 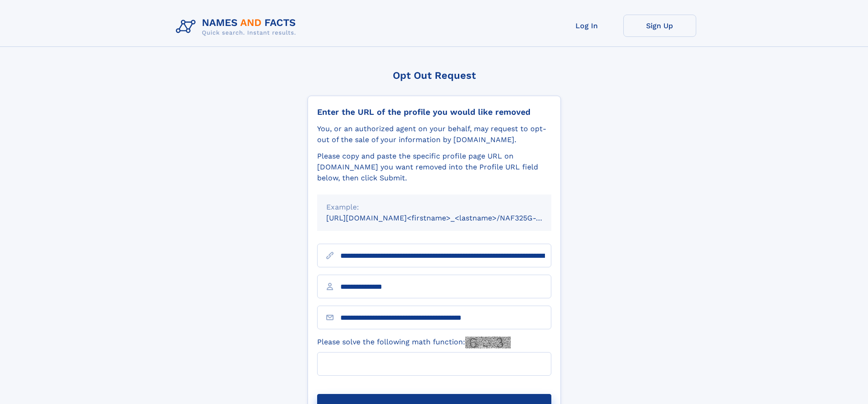 What do you see at coordinates (238, 27) in the screenshot?
I see `img: Logo Names and Facts` at bounding box center [238, 27].